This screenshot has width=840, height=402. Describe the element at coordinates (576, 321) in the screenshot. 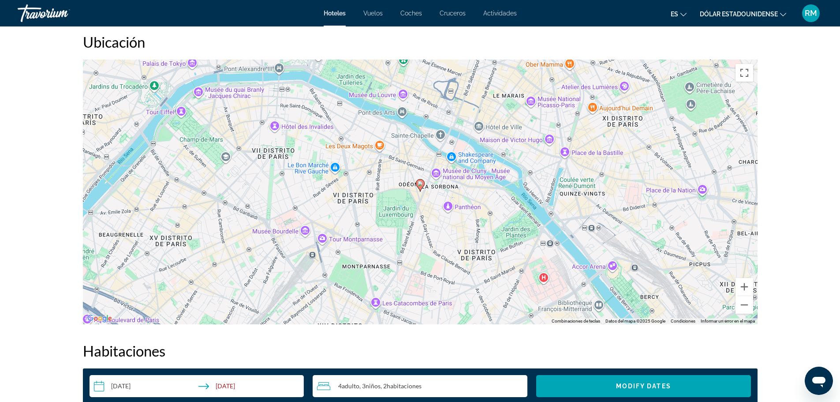

I see `button: Combinaciones de teclas` at that location.